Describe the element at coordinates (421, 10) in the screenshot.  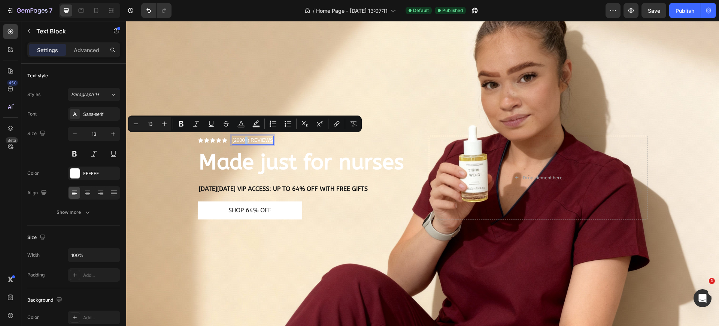
I see `span: Default` at that location.